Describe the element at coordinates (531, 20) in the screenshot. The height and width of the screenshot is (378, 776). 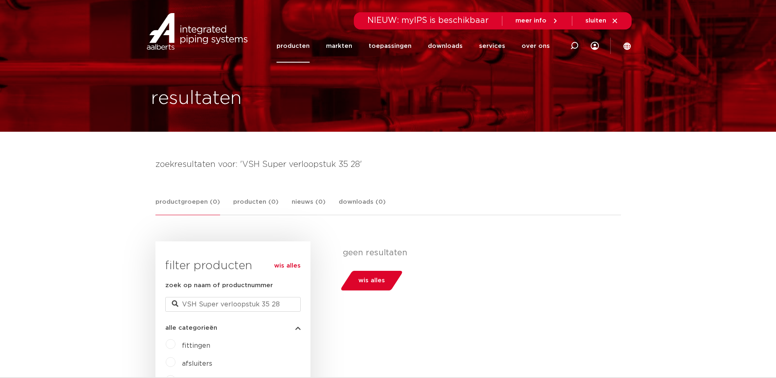
I see `span: meer info` at that location.